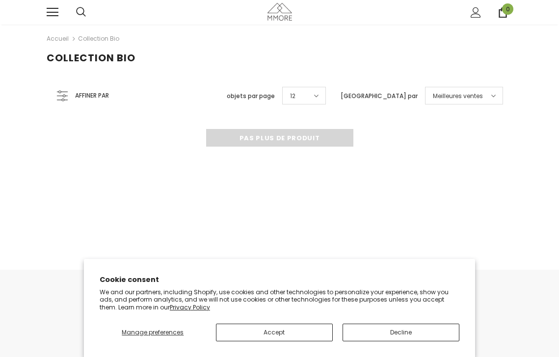  What do you see at coordinates (458, 96) in the screenshot?
I see `span: Meilleures ventes` at bounding box center [458, 96].